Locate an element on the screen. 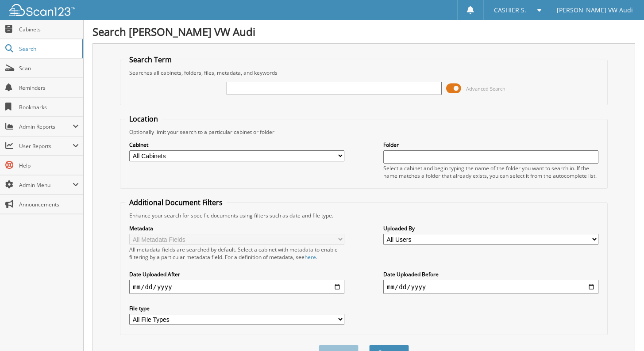 This screenshot has height=351, width=644. span: Scan is located at coordinates (49, 68).